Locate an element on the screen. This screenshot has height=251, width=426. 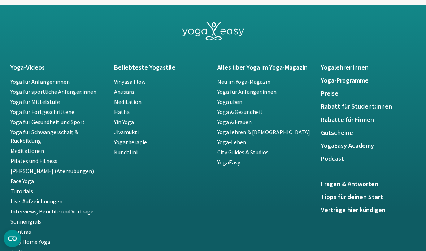
h5: Gutscheine is located at coordinates (368, 134).